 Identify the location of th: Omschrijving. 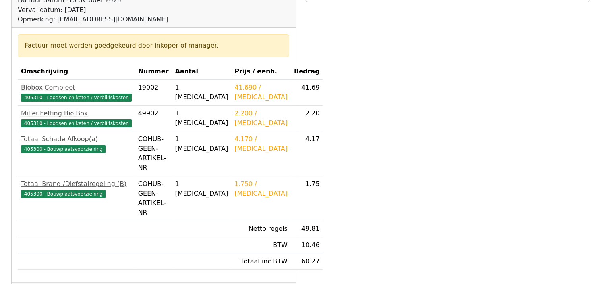
(76, 71).